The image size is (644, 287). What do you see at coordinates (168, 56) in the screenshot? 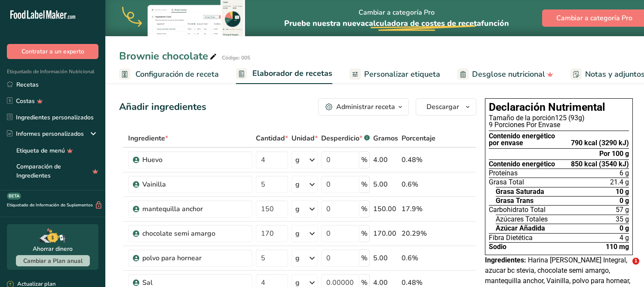
I see `div: Brownie chocolate` at bounding box center [168, 56].